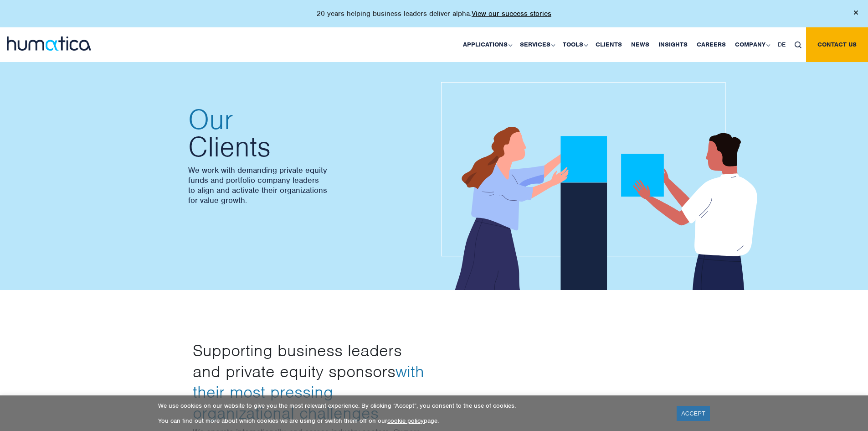  Describe the element at coordinates (798, 45) in the screenshot. I see `img: search_icon` at that location.